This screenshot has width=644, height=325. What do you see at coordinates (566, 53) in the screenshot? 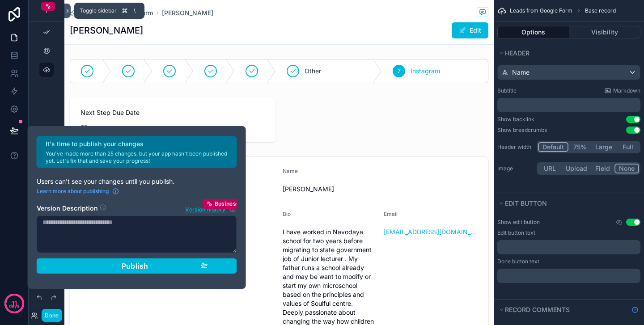
I see `button: Header` at bounding box center [566, 53].